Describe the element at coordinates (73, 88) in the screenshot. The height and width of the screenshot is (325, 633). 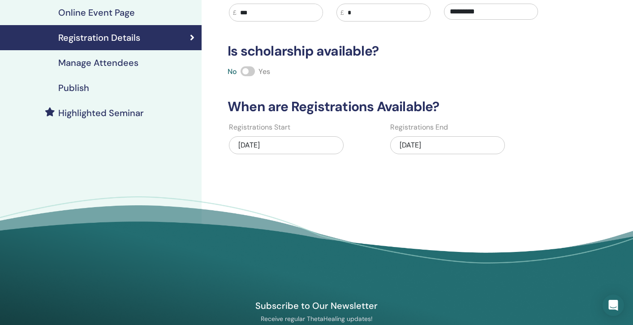
I see `h4: Publish` at that location.